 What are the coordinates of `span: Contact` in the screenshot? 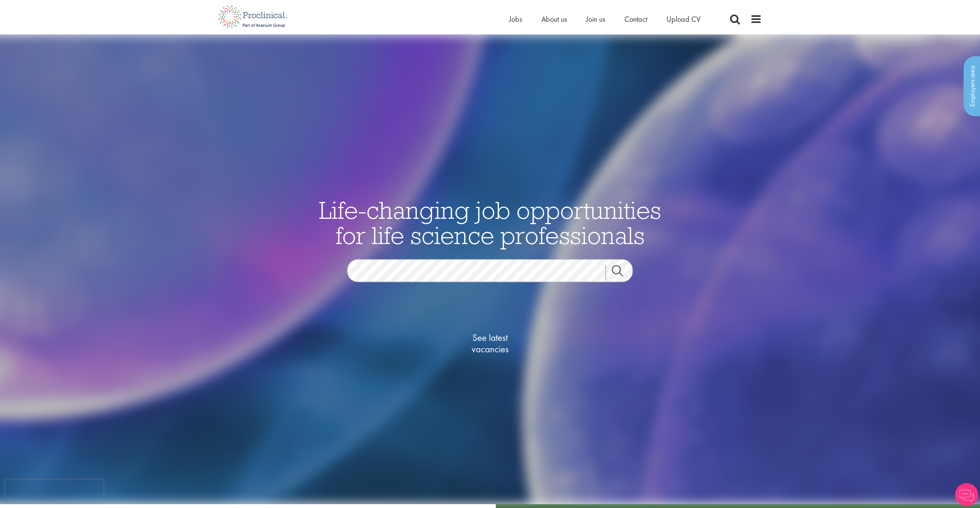 It's located at (636, 19).